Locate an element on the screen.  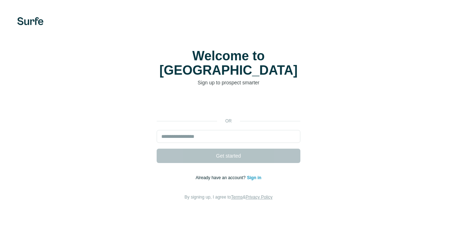
a: Terms is located at coordinates (237, 197).